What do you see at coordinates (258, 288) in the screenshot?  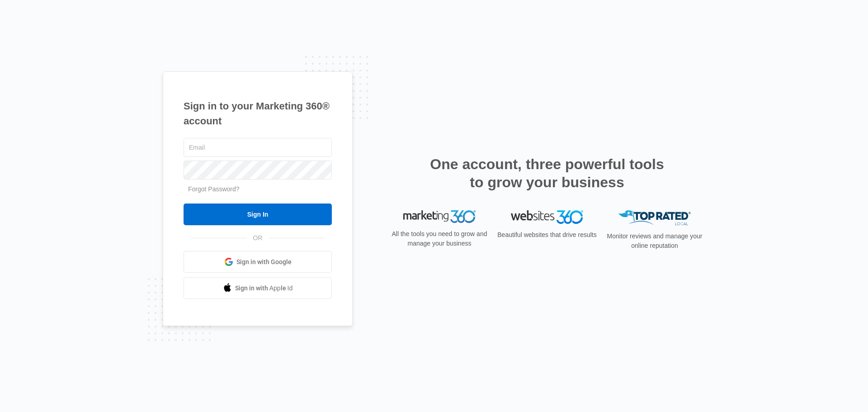 I see `a: Sign in with Apple Id` at bounding box center [258, 288].